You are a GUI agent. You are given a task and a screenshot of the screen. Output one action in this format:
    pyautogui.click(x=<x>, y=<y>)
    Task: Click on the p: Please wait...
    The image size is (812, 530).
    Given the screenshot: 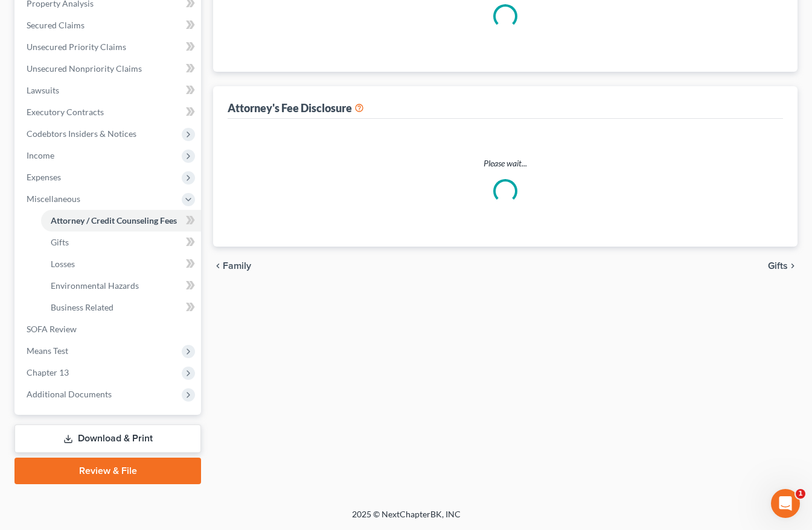 What is the action you would take?
    pyautogui.click(x=505, y=164)
    